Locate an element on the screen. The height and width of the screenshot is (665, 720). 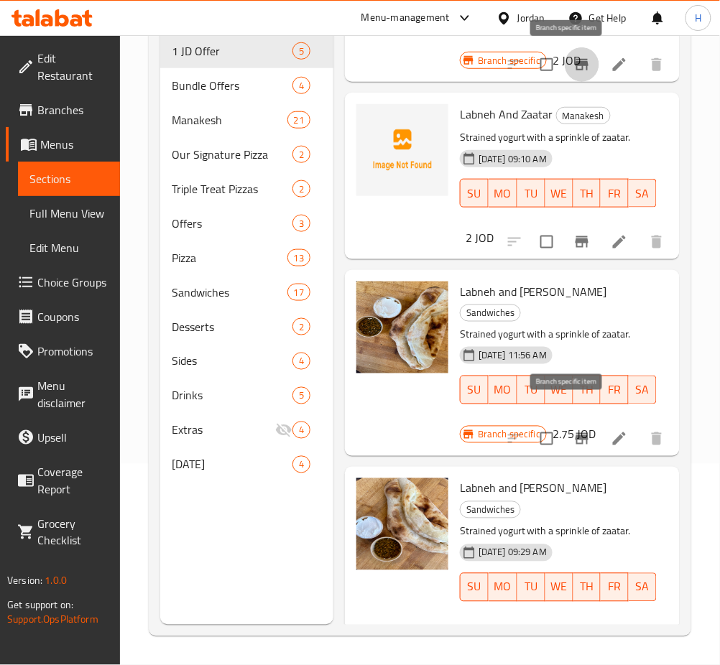
span: Edit Menu is located at coordinates (69, 248).